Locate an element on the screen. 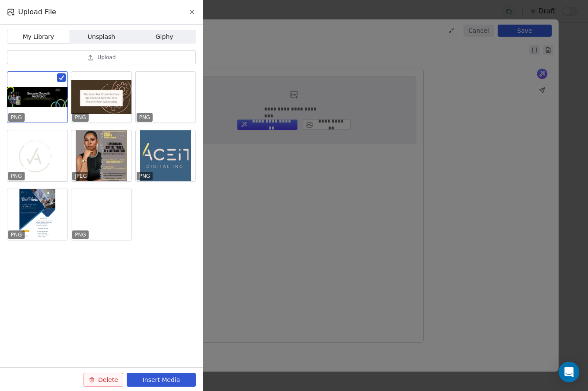  span: Upload is located at coordinates (107, 58).